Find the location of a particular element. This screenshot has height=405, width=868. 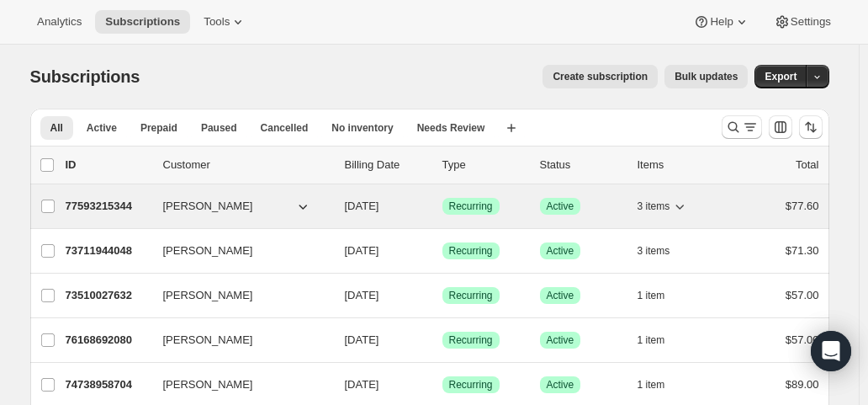

span: $89.00 is located at coordinates (802, 384).